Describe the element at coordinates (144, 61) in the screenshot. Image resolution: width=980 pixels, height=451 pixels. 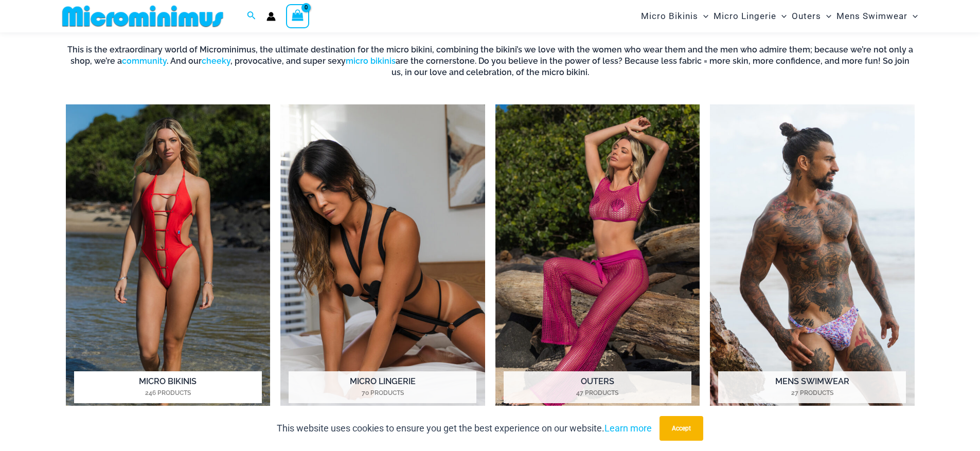
I see `a: community` at that location.